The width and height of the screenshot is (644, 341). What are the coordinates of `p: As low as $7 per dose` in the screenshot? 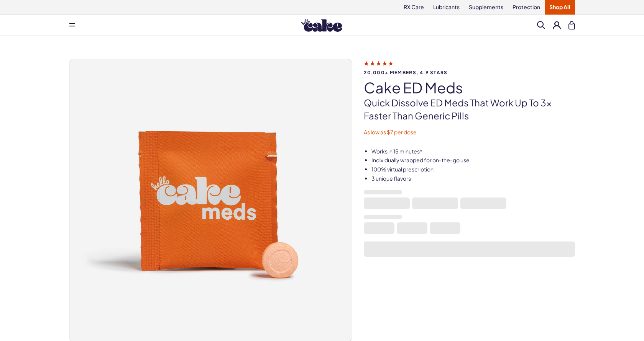 It's located at (469, 133).